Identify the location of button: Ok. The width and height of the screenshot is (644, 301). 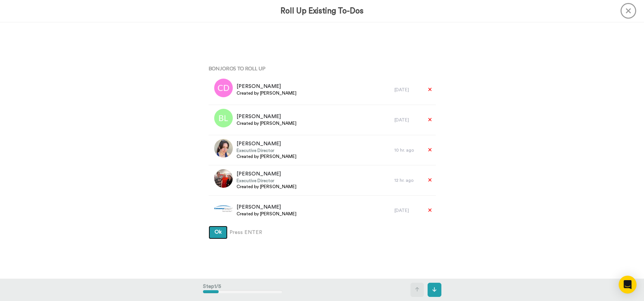
(218, 232).